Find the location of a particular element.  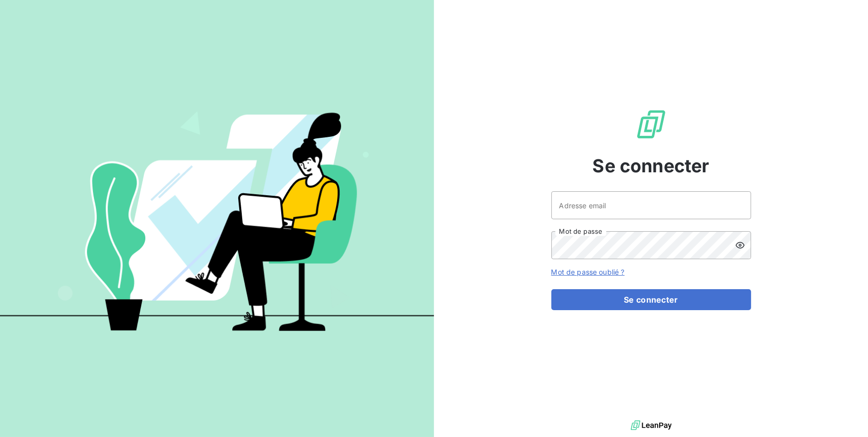

img: logo is located at coordinates (651, 425).